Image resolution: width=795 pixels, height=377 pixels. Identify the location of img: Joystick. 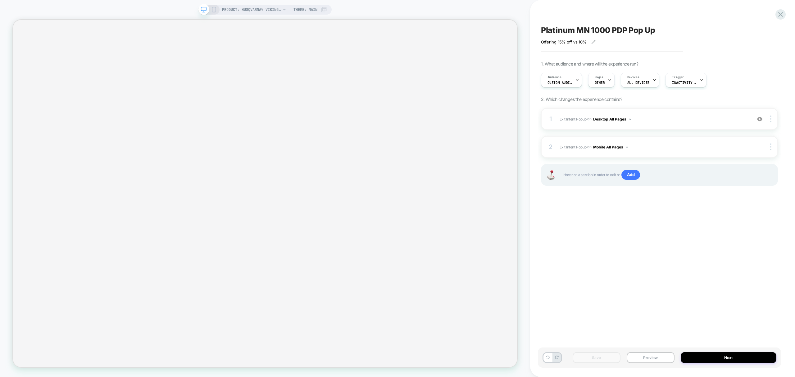
(551, 175).